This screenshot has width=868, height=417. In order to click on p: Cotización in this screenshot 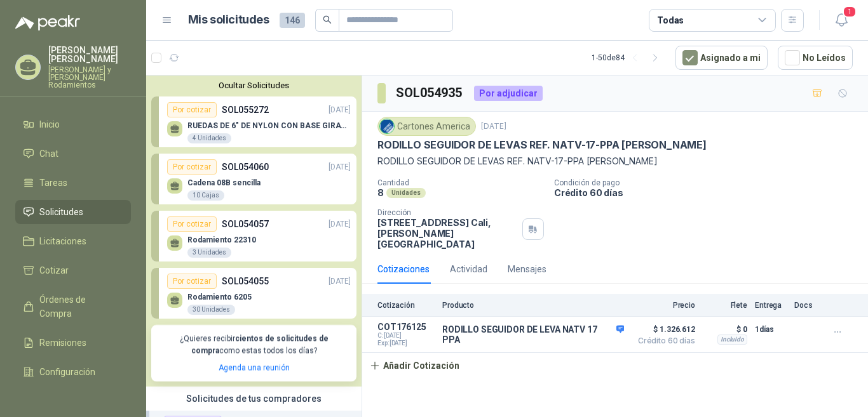, I will do `click(406, 305)`.